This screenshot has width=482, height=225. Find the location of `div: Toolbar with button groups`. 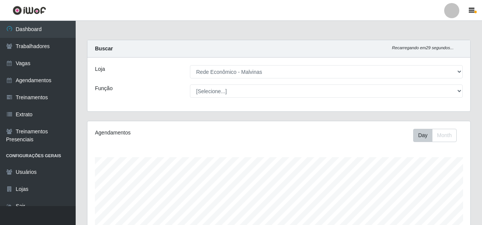

div: Toolbar with button groups is located at coordinates (438, 135).